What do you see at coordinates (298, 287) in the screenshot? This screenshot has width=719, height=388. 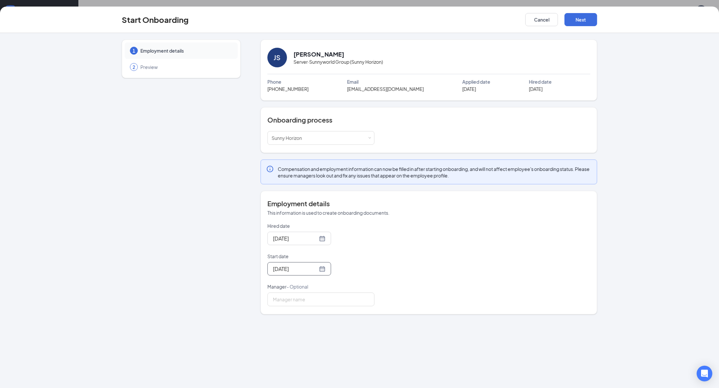 I see `span: - Optional` at bounding box center [298, 287].